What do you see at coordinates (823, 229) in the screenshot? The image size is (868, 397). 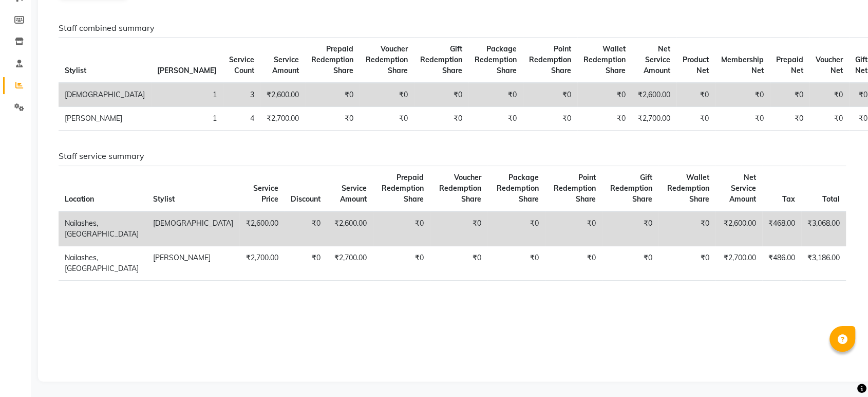 I see `td: ₹3,068.00` at bounding box center [823, 229].